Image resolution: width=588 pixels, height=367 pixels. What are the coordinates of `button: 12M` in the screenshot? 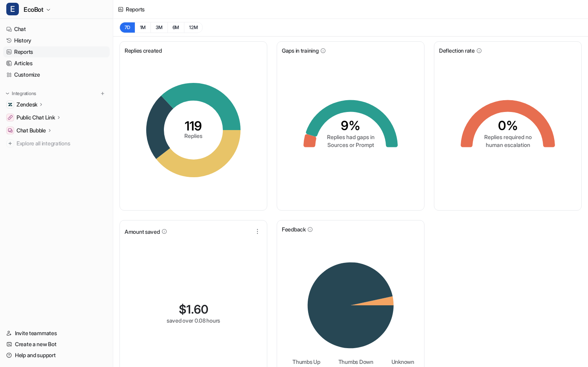 It's located at (193, 27).